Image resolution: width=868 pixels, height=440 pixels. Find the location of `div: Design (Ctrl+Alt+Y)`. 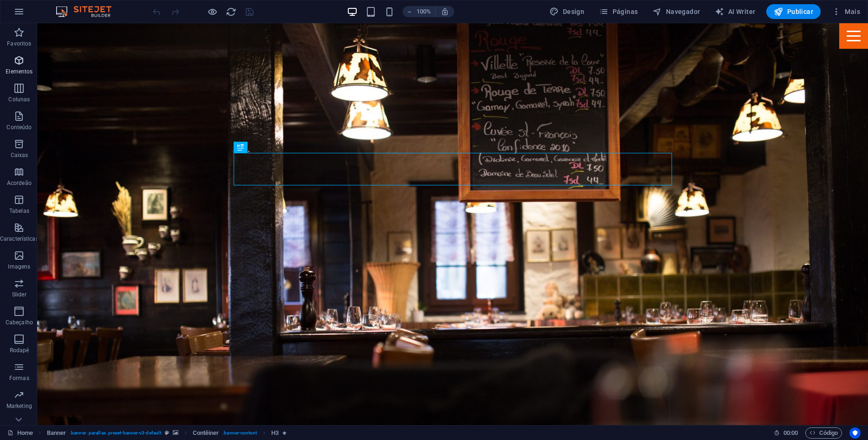

div: Design (Ctrl+Alt+Y) is located at coordinates (567, 12).